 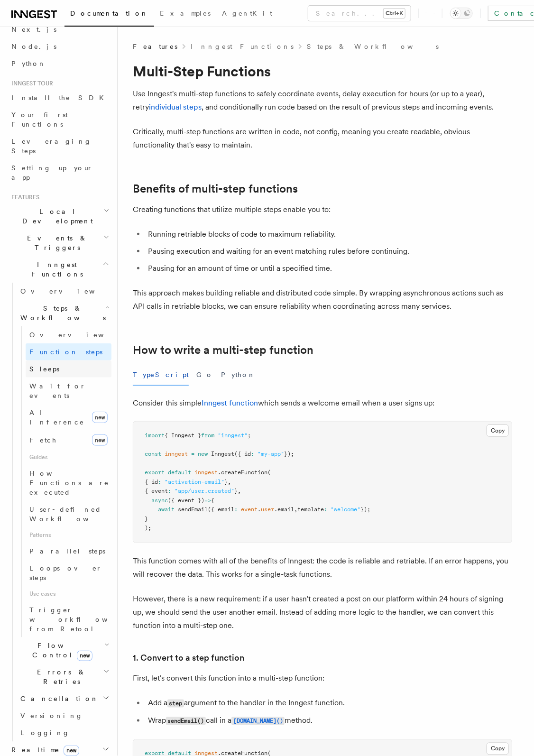 What do you see at coordinates (156, 491) in the screenshot?
I see `span: { event` at bounding box center [156, 491].